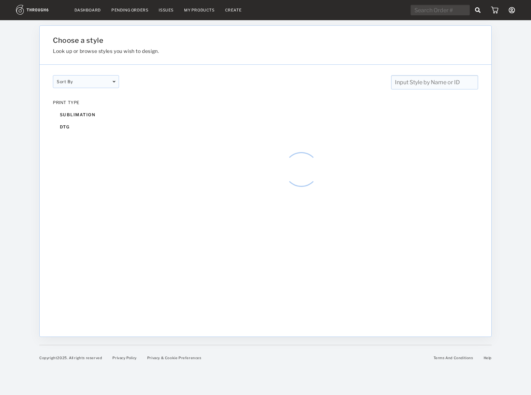 The width and height of the screenshot is (531, 395). I want to click on a: Terms And Conditions, so click(453, 357).